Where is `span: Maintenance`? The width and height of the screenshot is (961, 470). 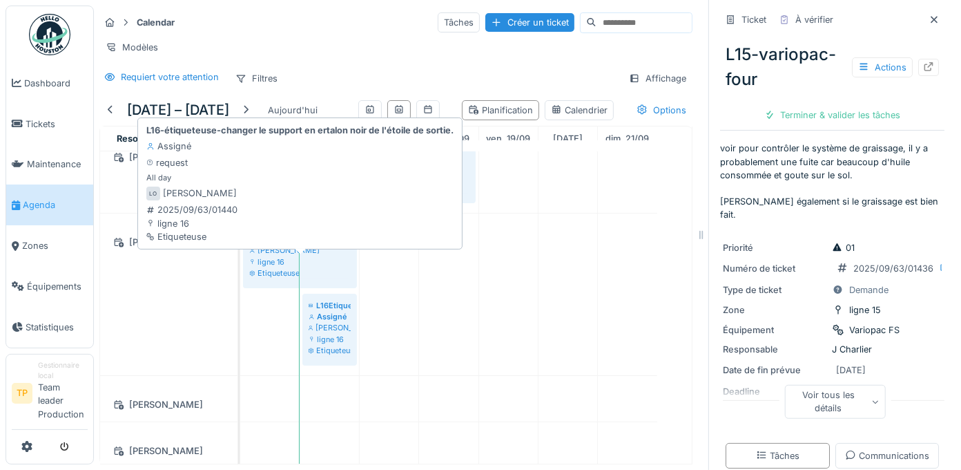 span: Maintenance is located at coordinates (57, 164).